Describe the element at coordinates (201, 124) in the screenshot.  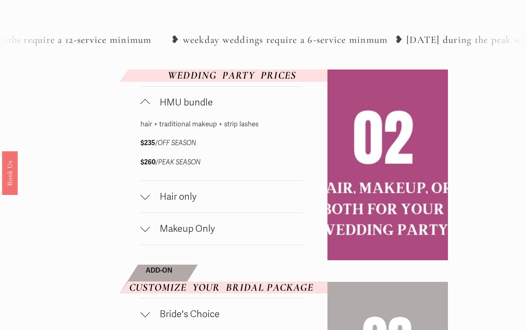
I see `p: hair + traditional makeup + strip lashes` at that location.